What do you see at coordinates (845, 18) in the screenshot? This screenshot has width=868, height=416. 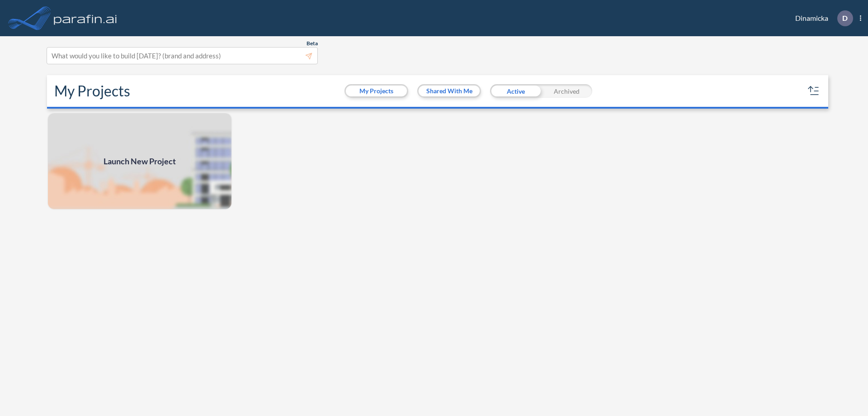 I see `p: D` at bounding box center [845, 18].